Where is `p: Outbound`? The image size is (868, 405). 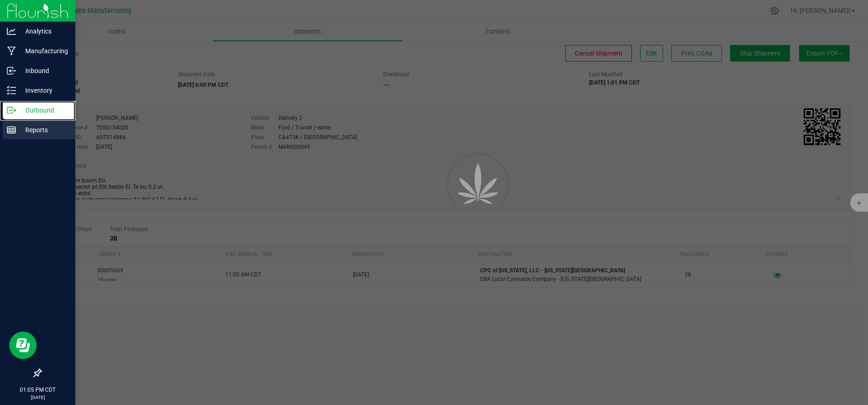 p: Outbound is located at coordinates (44, 110).